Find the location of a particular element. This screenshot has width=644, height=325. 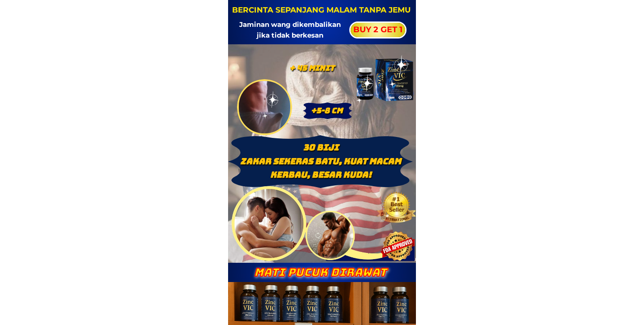

h3: BERCINTA SEPANJANG MALAM TANPA JEMU is located at coordinates (321, 10).